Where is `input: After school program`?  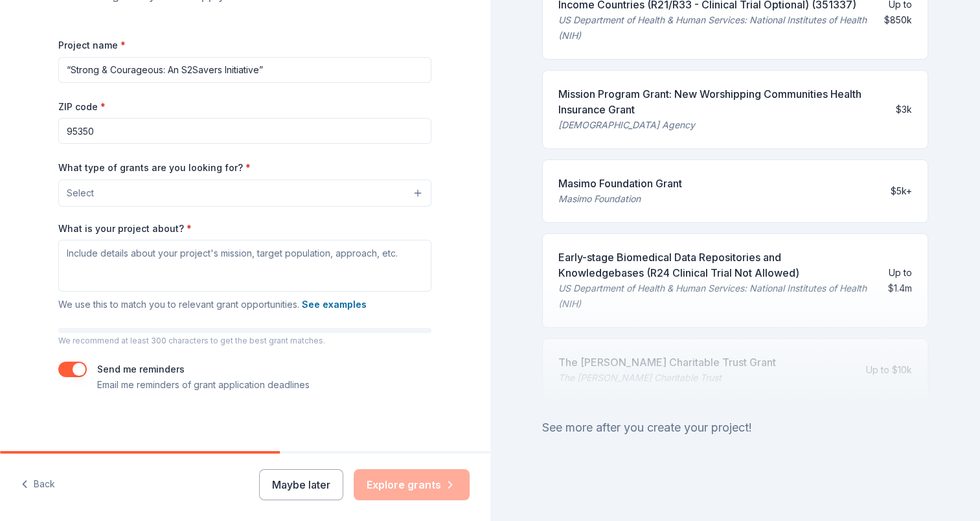 input: After school program is located at coordinates (245, 70).